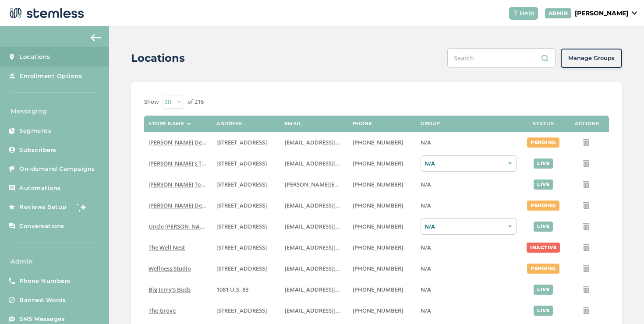  I want to click on span: Subscribers, so click(38, 150).